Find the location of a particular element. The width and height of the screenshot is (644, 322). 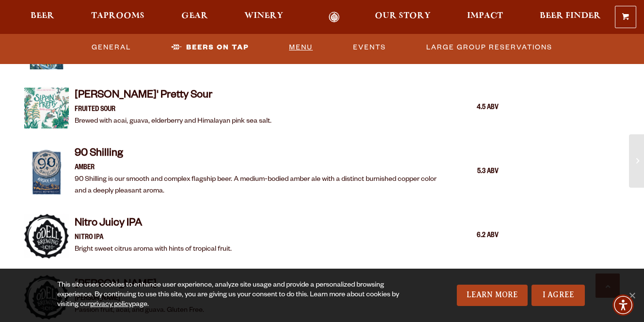

a: Beers On Tap is located at coordinates (210, 48).